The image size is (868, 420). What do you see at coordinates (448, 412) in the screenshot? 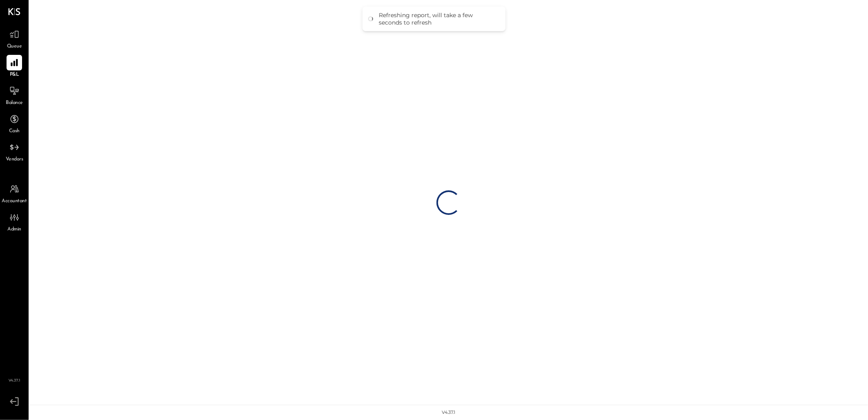
I see `div: v 4.37.1` at bounding box center [448, 412].